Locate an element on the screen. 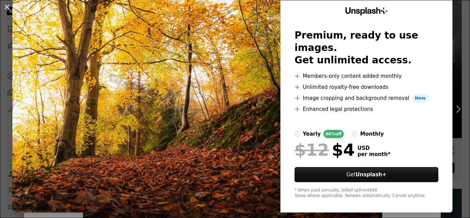  span: $12 is located at coordinates (312, 150).